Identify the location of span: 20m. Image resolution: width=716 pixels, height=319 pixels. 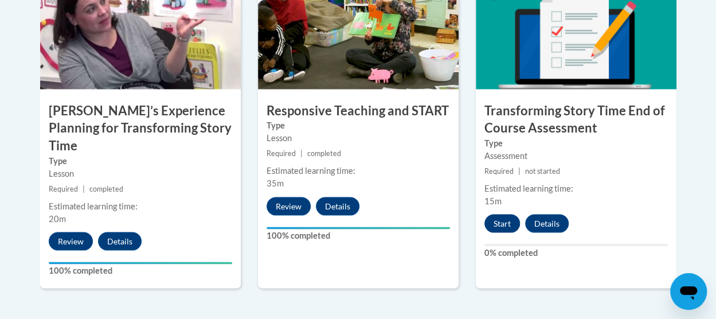
(57, 218).